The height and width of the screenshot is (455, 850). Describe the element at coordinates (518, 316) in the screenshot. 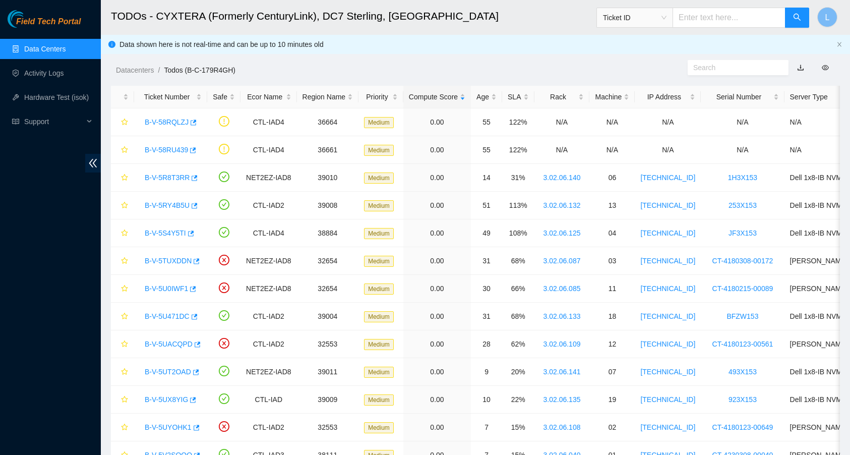

I see `td: 68%` at that location.